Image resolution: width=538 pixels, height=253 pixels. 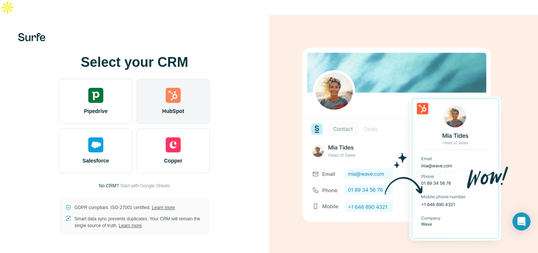 I want to click on img: Surfe's logo, so click(x=32, y=37).